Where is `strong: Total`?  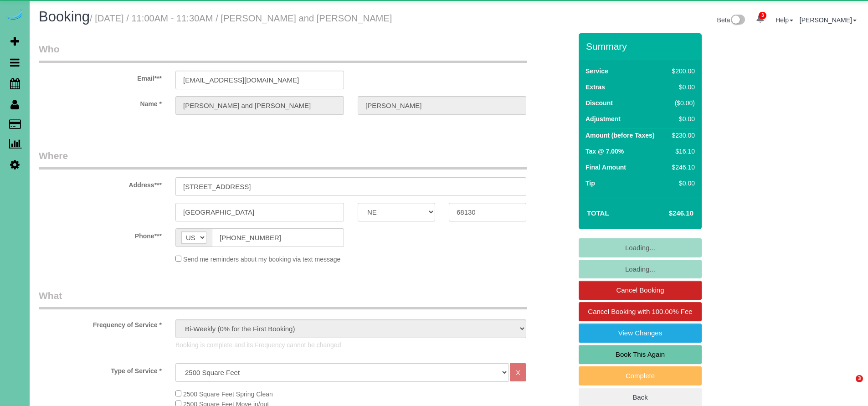
strong: Total is located at coordinates (598, 213).